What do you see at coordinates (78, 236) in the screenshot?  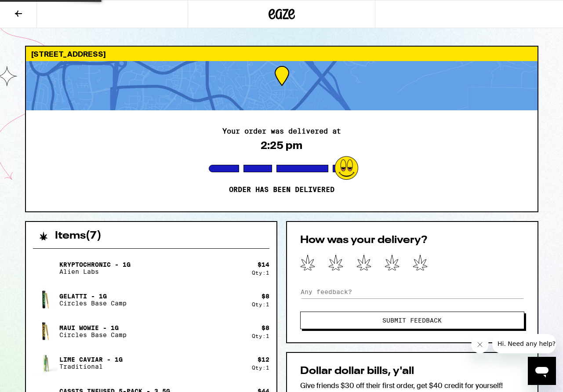 I see `h2: Items ( 7 )` at bounding box center [78, 236].